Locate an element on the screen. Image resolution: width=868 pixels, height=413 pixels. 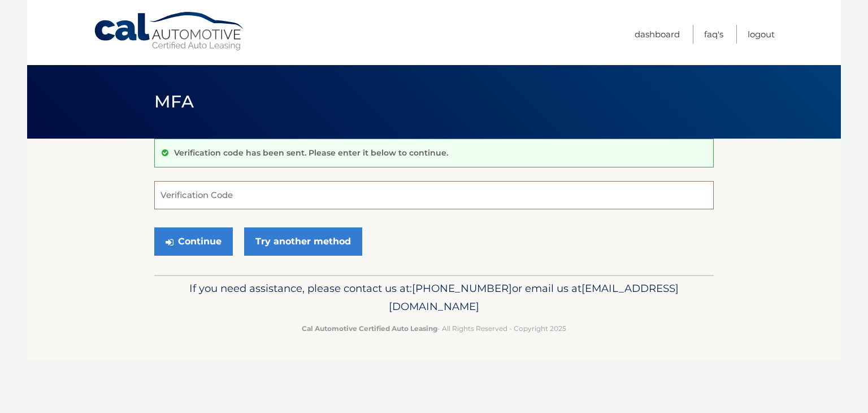
strong: Cal Automotive Certified Auto Leasing is located at coordinates (369, 328).